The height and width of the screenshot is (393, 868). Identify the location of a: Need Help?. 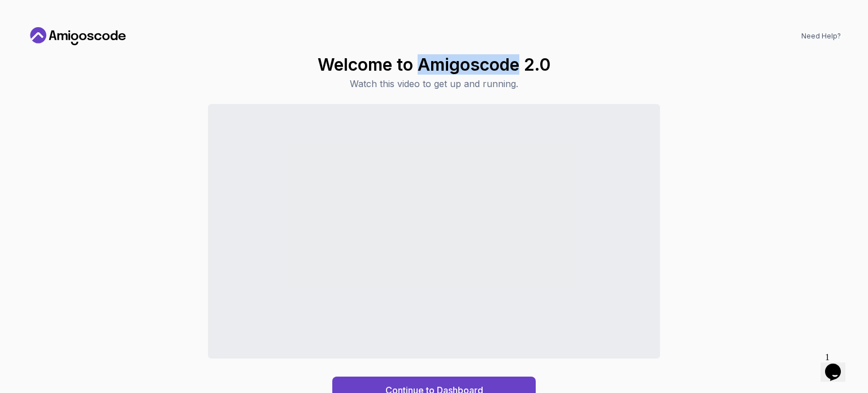
(820, 36).